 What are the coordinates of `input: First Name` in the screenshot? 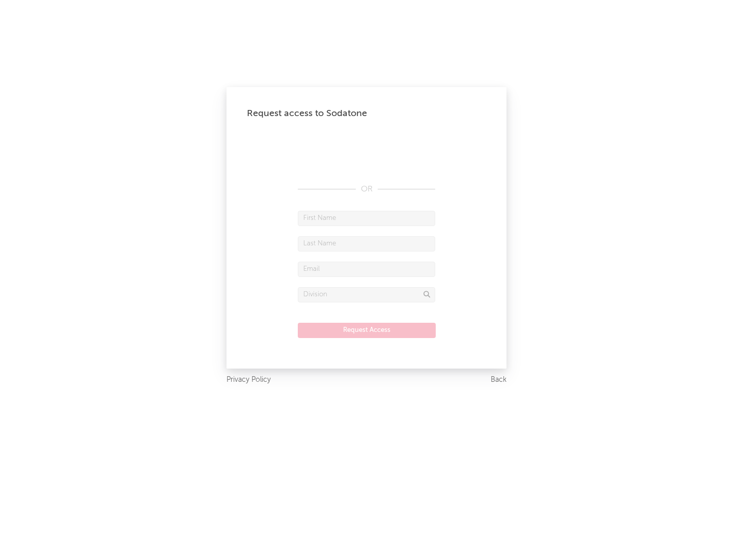 It's located at (367, 218).